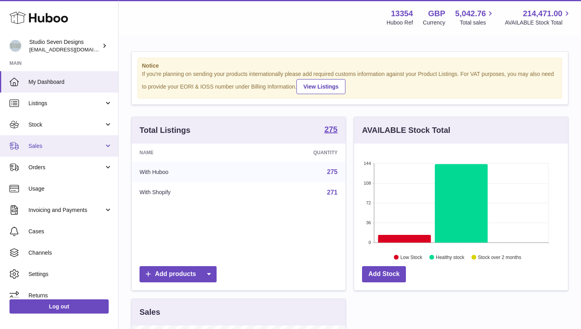 The height and width of the screenshot is (329, 581). I want to click on span: 214,471.00, so click(542, 13).